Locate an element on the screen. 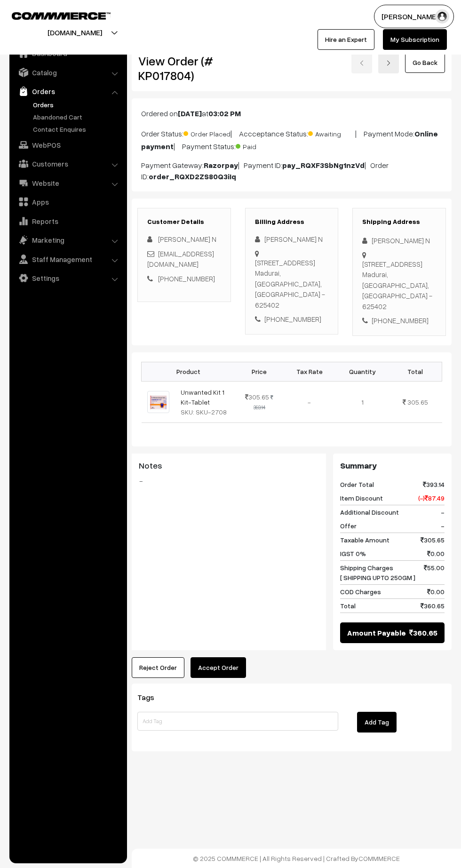 Image resolution: width=461 pixels, height=868 pixels. button: Reject Order is located at coordinates (158, 667).